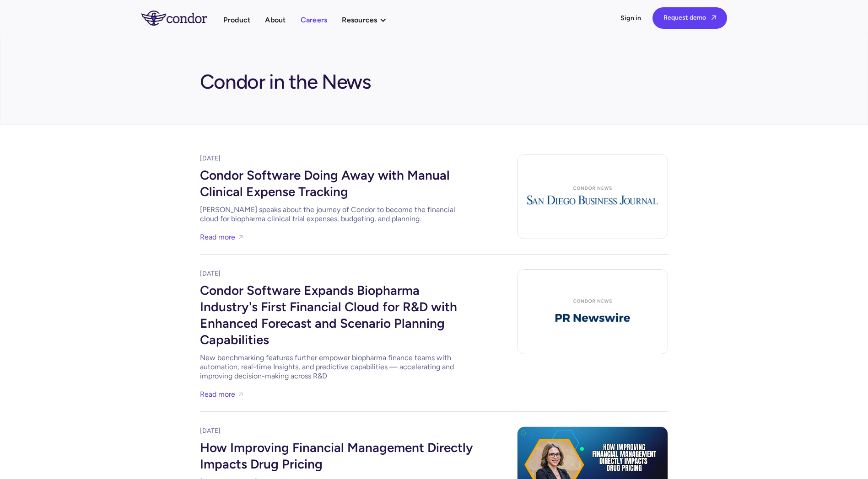 This screenshot has width=868, height=479. What do you see at coordinates (338, 182) in the screenshot?
I see `div: Condor Software Doing Away with Manual Clinical Expense Tracking` at bounding box center [338, 182].